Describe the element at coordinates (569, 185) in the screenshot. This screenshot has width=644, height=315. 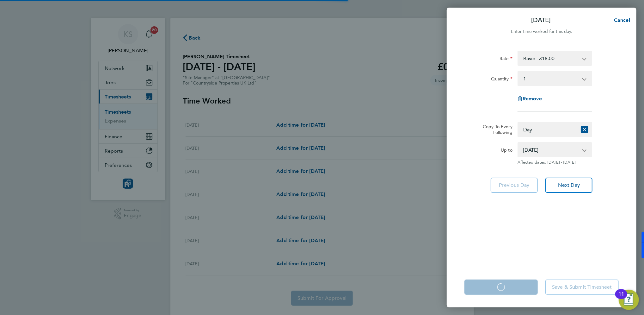
I see `span: Next Day` at that location.